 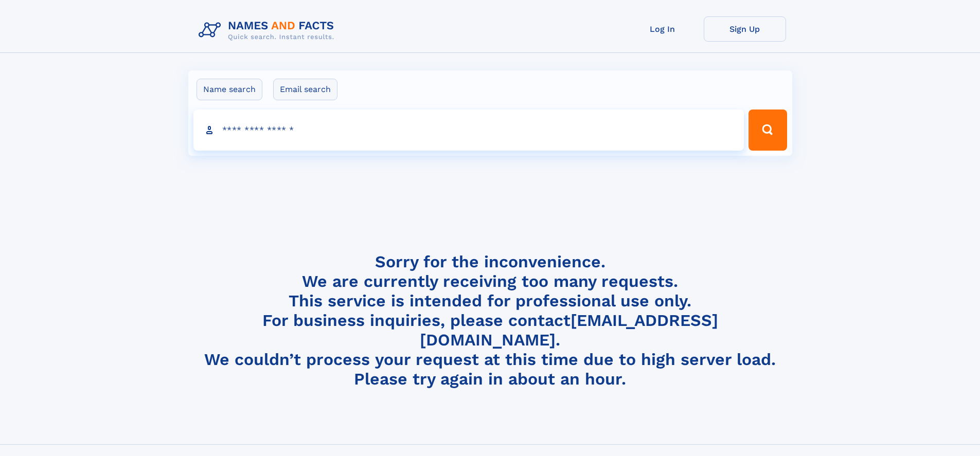 What do you see at coordinates (268, 30) in the screenshot?
I see `img: Logo Names and Facts` at bounding box center [268, 30].